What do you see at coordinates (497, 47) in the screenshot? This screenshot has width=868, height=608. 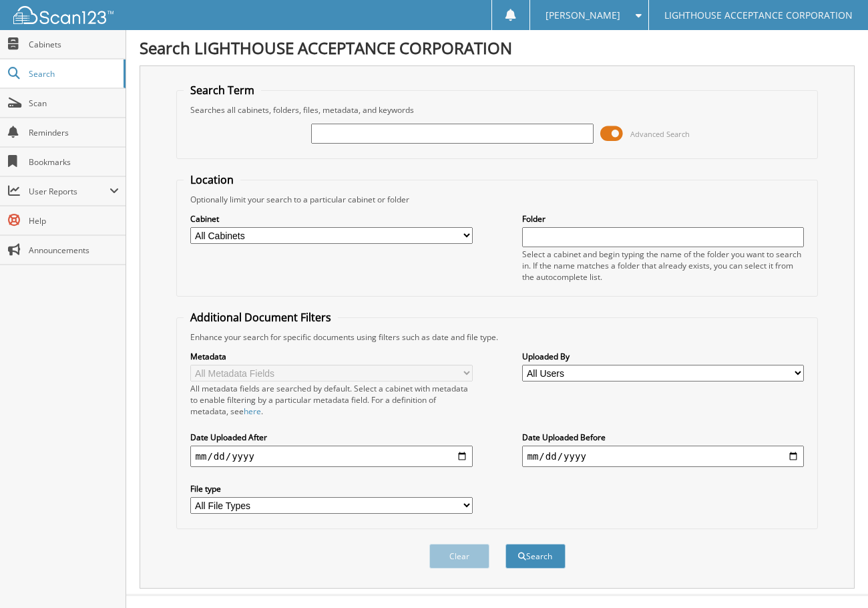 I see `h1: Search LIGHTHOUSE ACCEPTANCE CORPORATION` at bounding box center [497, 47].